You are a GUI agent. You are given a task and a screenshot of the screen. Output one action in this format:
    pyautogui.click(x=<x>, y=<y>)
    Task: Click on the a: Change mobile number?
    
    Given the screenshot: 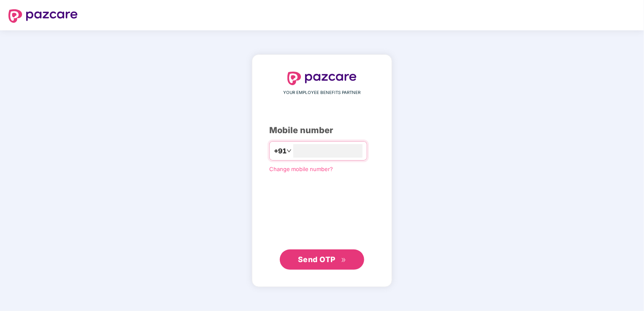 What is the action you would take?
    pyautogui.click(x=301, y=169)
    